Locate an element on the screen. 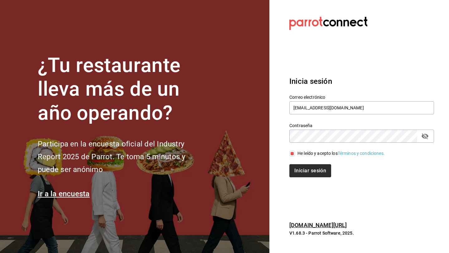 The height and width of the screenshot is (253, 449). button: passwordField is located at coordinates (425, 136).